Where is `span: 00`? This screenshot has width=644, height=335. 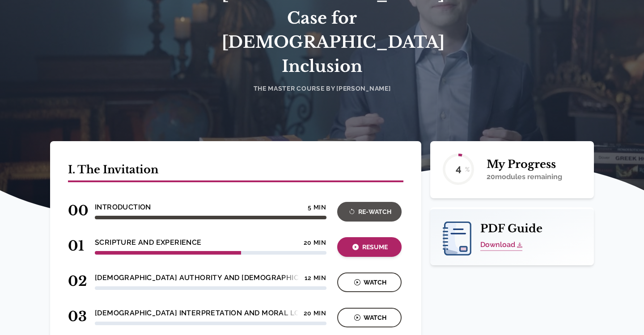
span: 00 is located at coordinates (76, 211).